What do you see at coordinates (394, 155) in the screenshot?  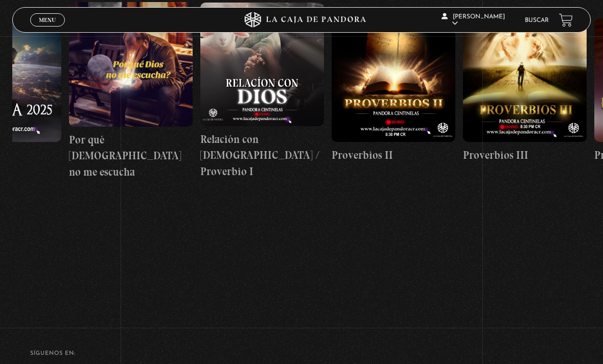 I see `h4: Proverbios II` at bounding box center [394, 155].